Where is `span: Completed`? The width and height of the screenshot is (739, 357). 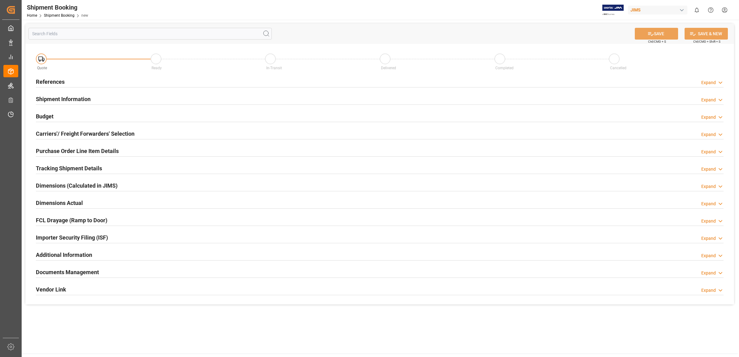 span: Completed is located at coordinates (504, 68).